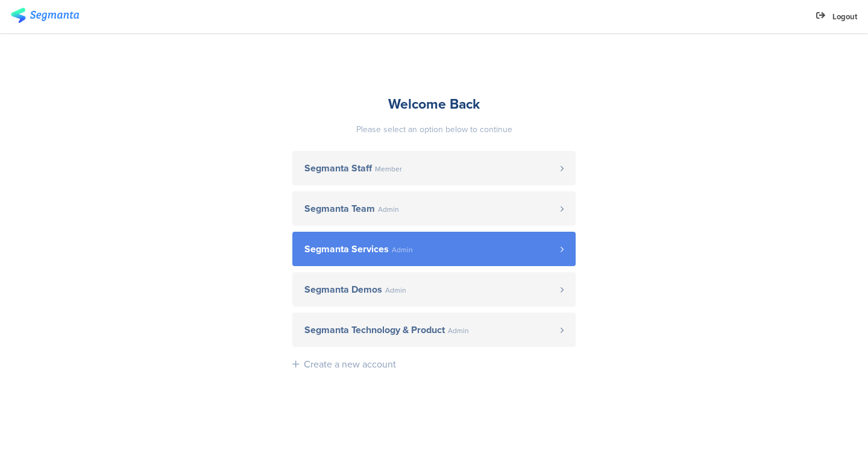  I want to click on img: segmanta logo, so click(45, 15).